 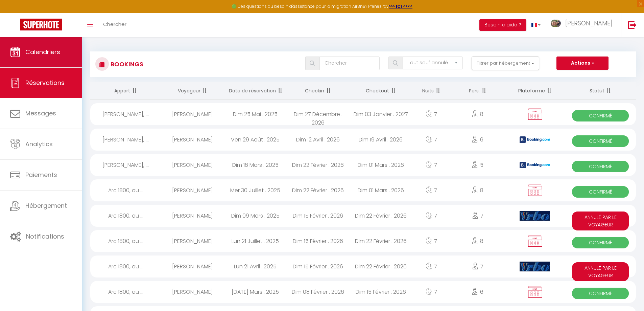 I want to click on button: Besoin d'aide ?, so click(x=502, y=25).